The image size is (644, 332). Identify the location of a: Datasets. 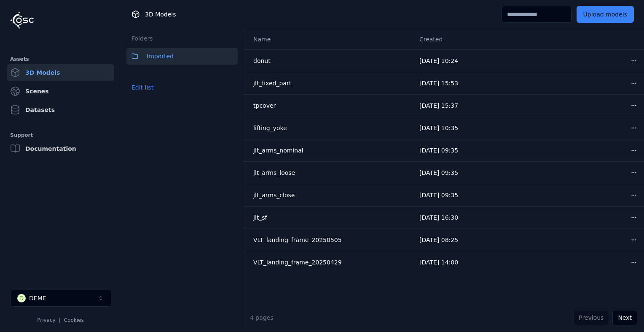
(60, 110).